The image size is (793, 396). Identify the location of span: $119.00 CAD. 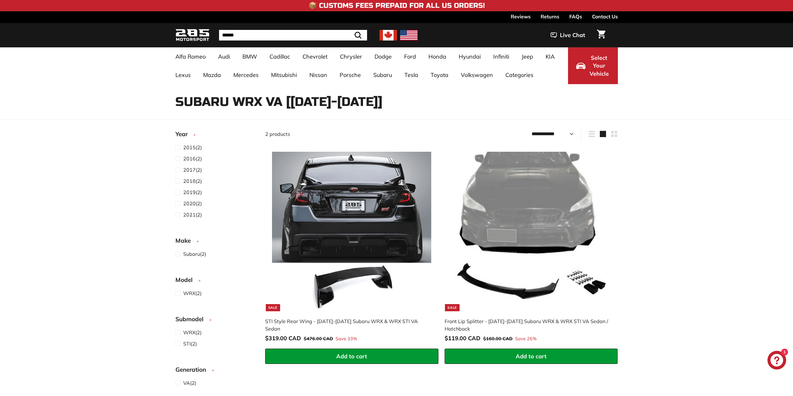
(463, 338).